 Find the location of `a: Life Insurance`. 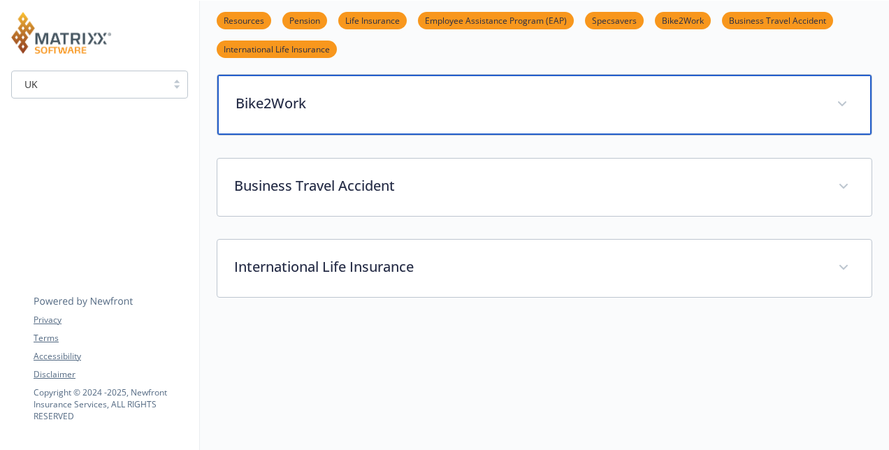

a: Life Insurance is located at coordinates (373, 20).